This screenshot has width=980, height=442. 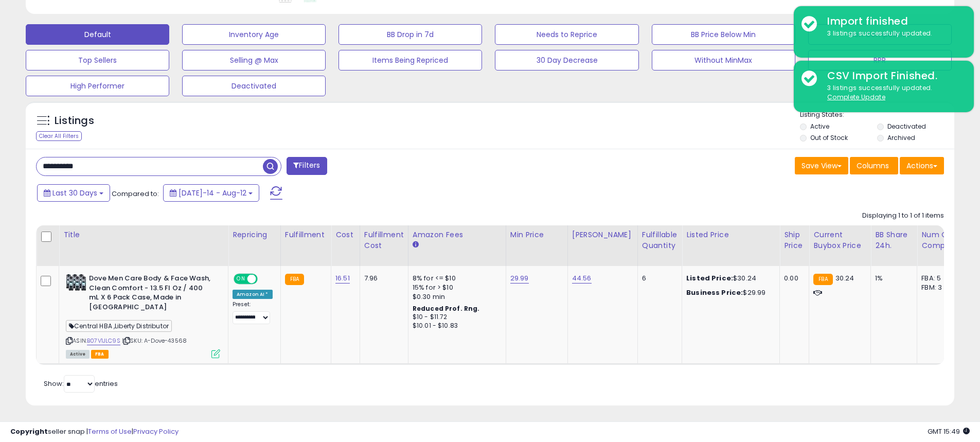 I want to click on div: 8% for <= $10, so click(x=455, y=278).